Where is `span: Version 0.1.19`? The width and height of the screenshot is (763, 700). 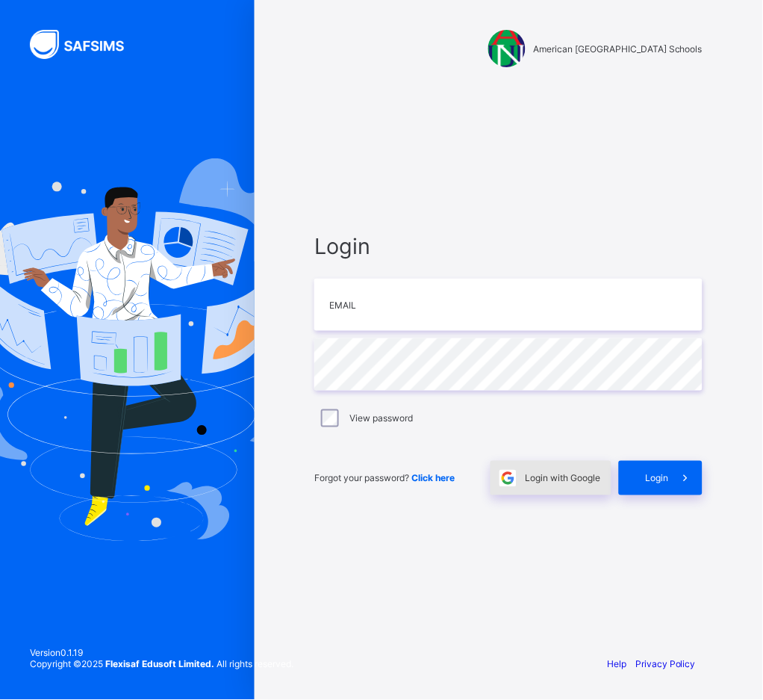 span: Version 0.1.19 is located at coordinates (161, 653).